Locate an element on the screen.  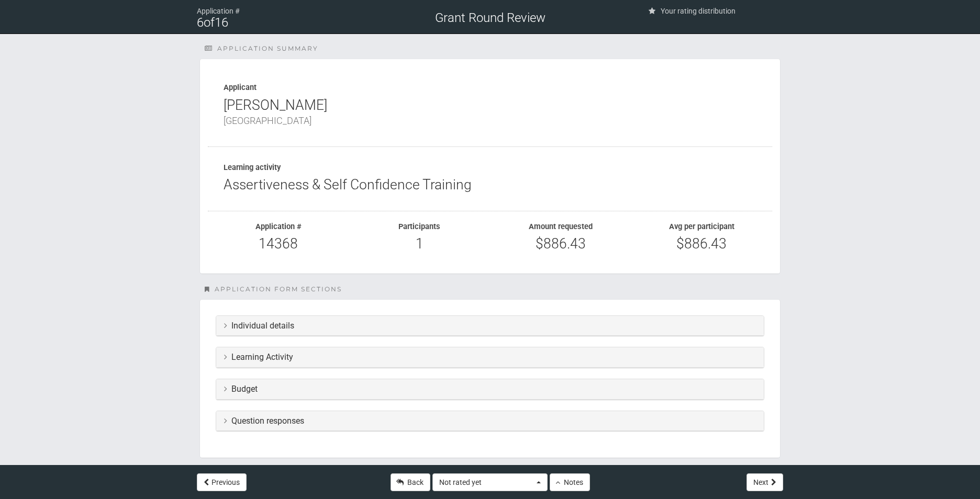
h3: Budget is located at coordinates (490, 389).